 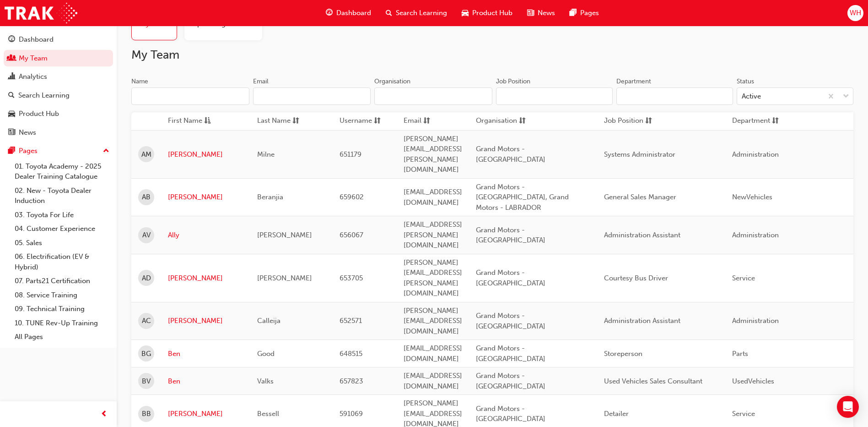 I want to click on a: 08. Service Training, so click(x=62, y=295).